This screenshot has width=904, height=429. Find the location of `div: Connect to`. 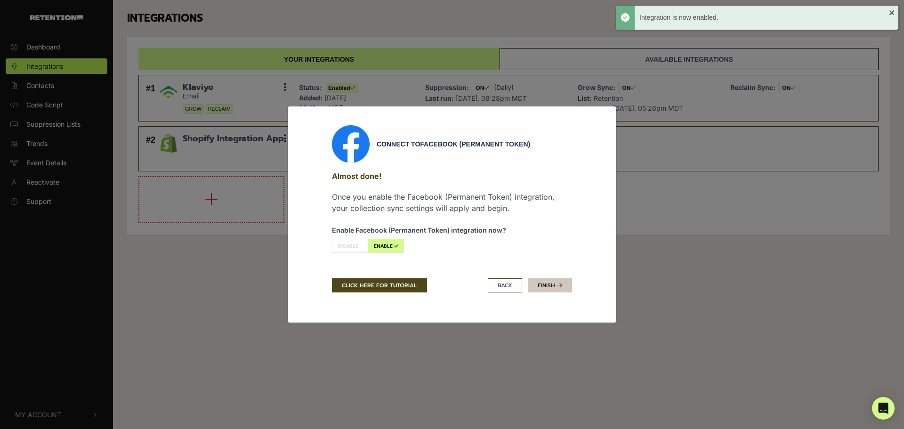

div: Connect to is located at coordinates (474, 144).